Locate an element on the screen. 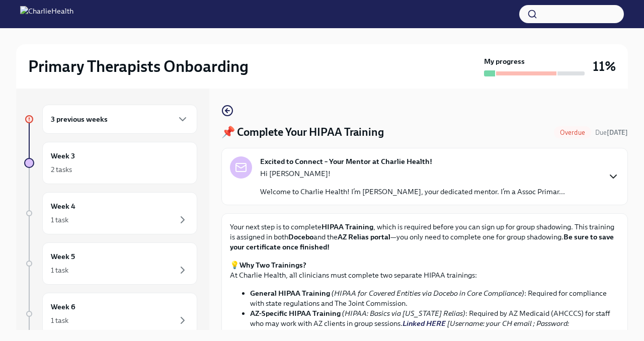 Image resolution: width=644 pixels, height=341 pixels. h4: 📌 Complete Your HIPAA Training is located at coordinates (302, 132).